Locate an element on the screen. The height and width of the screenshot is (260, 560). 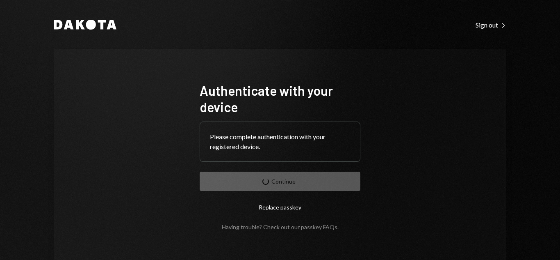
div: Please complete authentication with your registered device. is located at coordinates (280, 141).